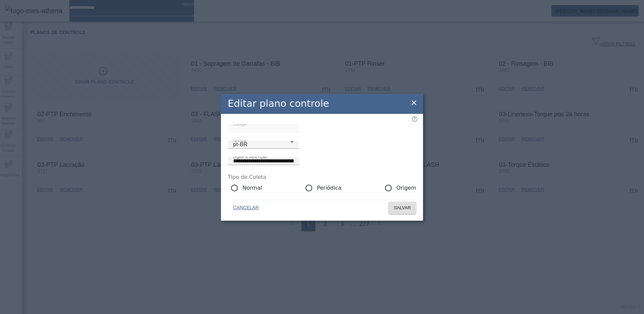 Image resolution: width=644 pixels, height=314 pixels. What do you see at coordinates (402, 208) in the screenshot?
I see `button: SALVAR` at bounding box center [402, 208].